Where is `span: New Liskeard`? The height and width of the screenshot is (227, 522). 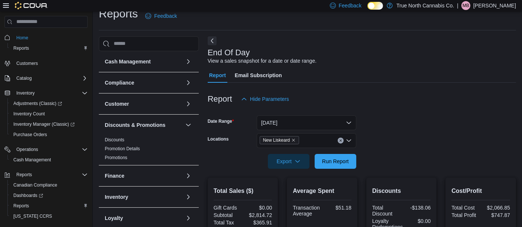
span: New Liskeard is located at coordinates (277, 141).